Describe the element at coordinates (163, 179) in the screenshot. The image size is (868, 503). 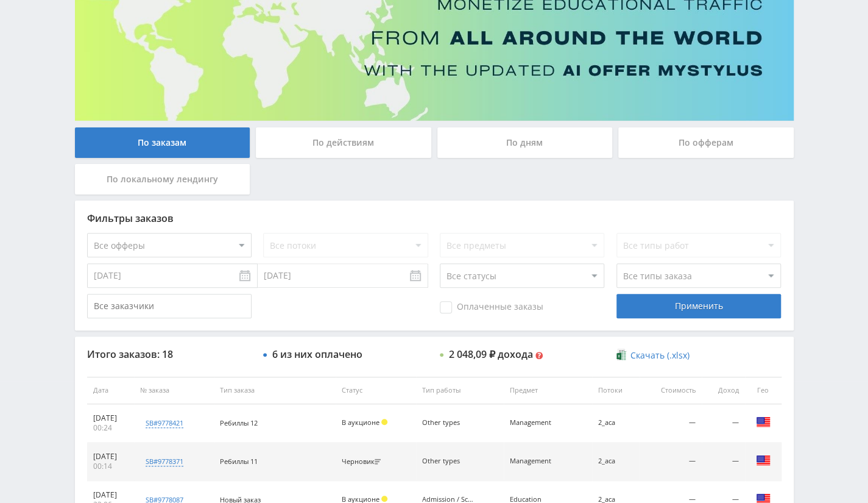
I see `div: По локальному лендингу` at that location.